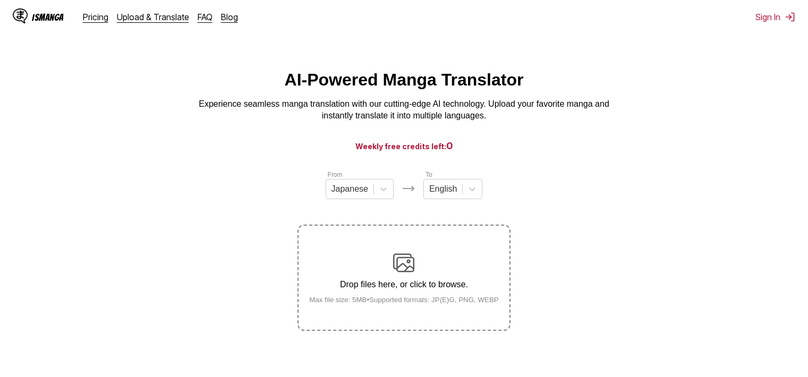 This screenshot has width=808, height=377. I want to click on button: Sign In, so click(775, 17).